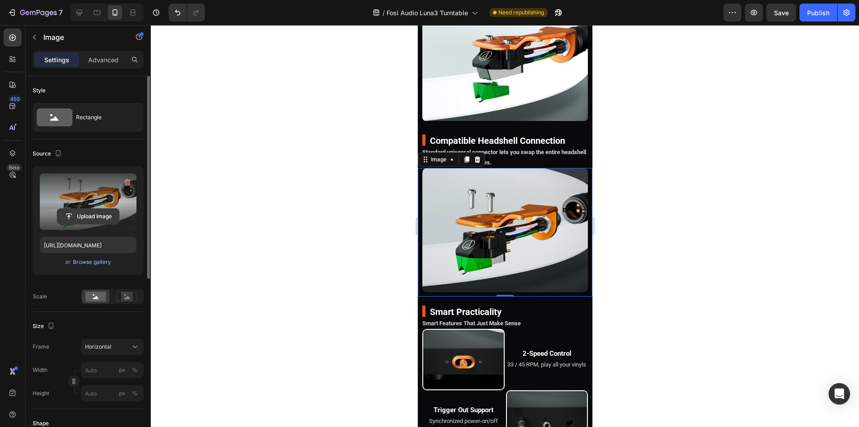  Describe the element at coordinates (15, 99) in the screenshot. I see `div: 450` at that location.